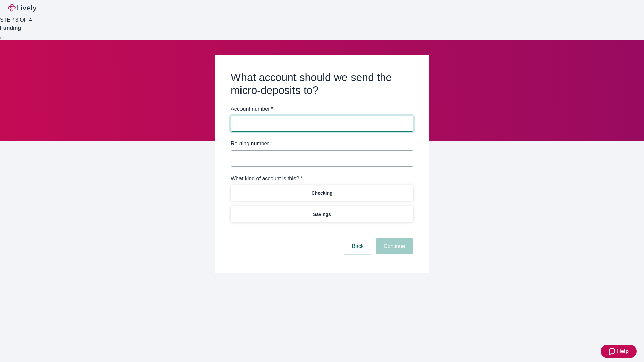 This screenshot has height=362, width=644. Describe the element at coordinates (619, 352) in the screenshot. I see `button: Zendesk support iconHelp` at that location.